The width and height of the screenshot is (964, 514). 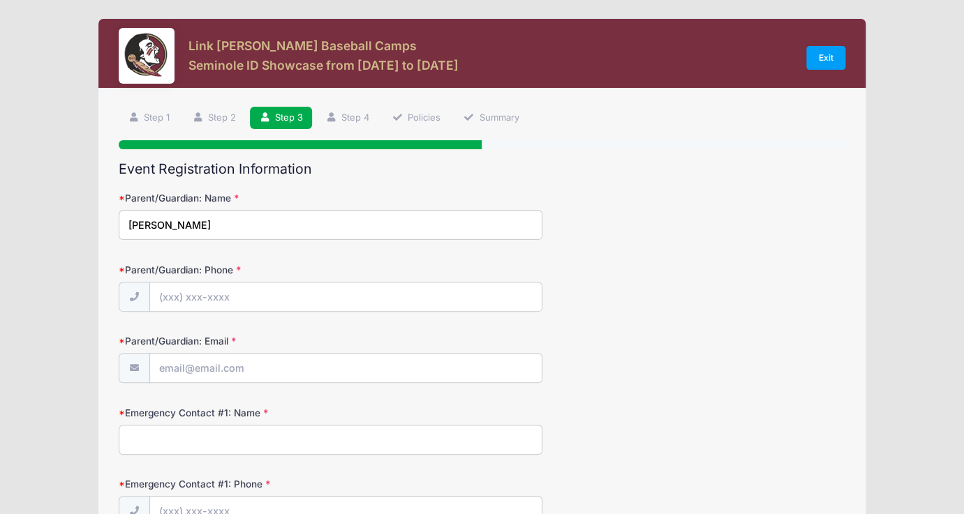 What do you see at coordinates (491, 118) in the screenshot?
I see `a: Summary` at bounding box center [491, 118].